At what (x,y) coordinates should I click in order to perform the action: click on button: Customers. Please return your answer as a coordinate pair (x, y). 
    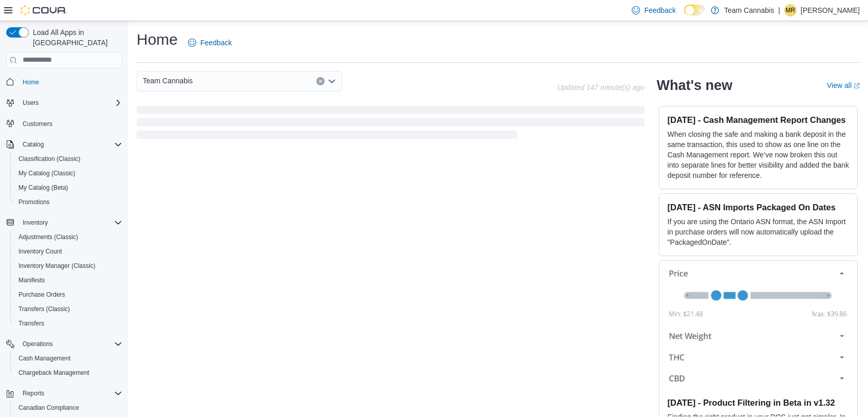
    Looking at the image, I should click on (64, 123).